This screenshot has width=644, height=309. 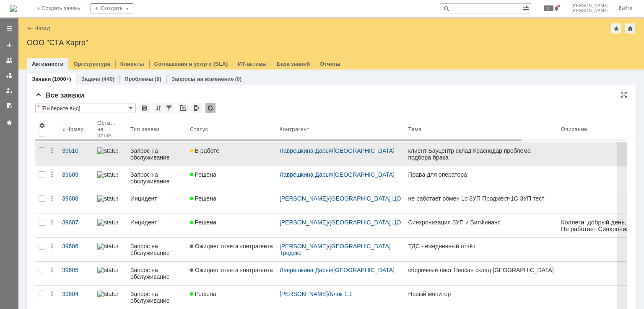 What do you see at coordinates (75, 129) in the screenshot?
I see `div: Номер` at bounding box center [75, 129].